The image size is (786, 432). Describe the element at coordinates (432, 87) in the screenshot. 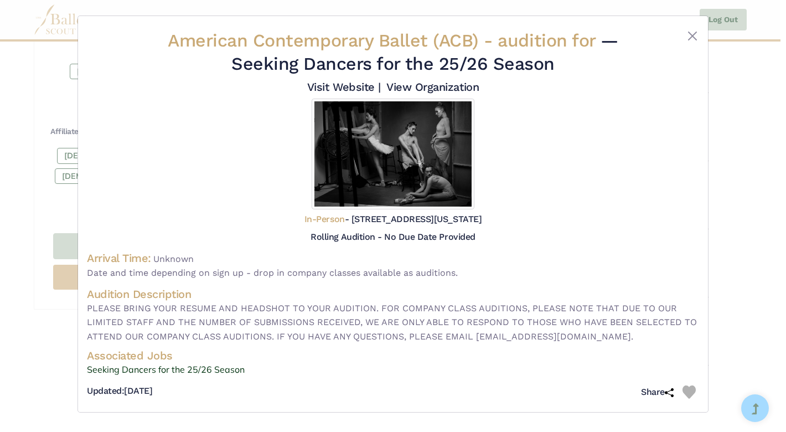

I see `a: View Organization` at that location.